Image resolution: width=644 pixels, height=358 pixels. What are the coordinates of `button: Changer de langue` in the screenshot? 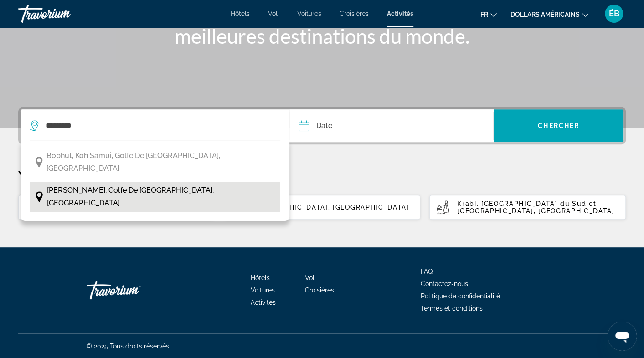 It's located at (489, 14).